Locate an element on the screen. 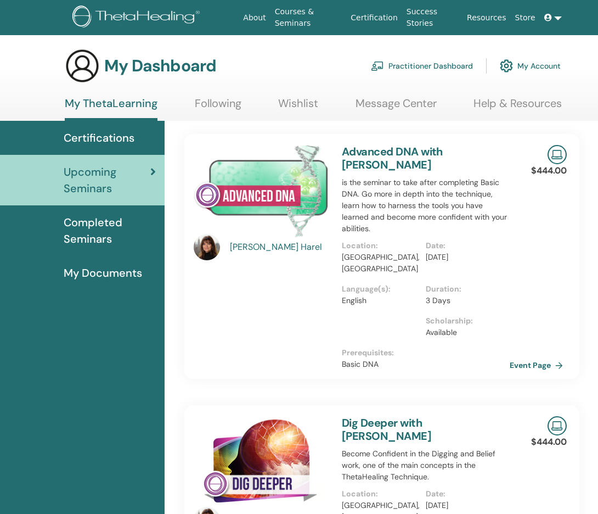  a: Store is located at coordinates (525, 18).